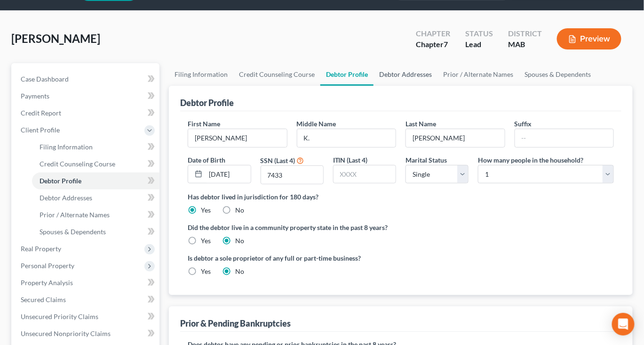  Describe the element at coordinates (74, 215) in the screenshot. I see `span: Prior / Alternate Names` at that location.